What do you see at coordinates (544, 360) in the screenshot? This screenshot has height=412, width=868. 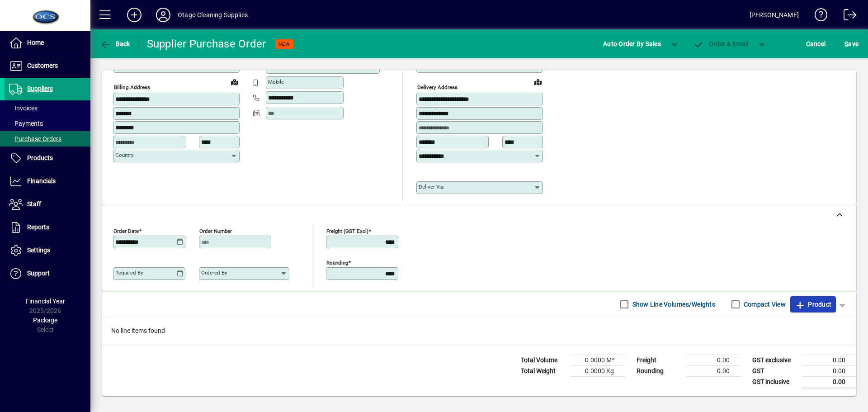 I see `td: Total Volume` at bounding box center [544, 360].